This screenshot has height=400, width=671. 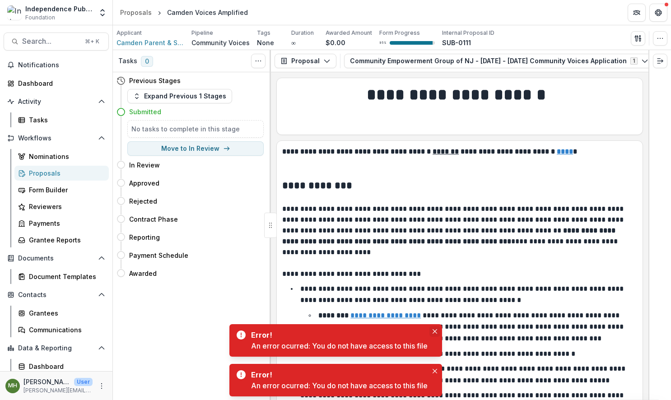 What do you see at coordinates (65, 329) in the screenshot?
I see `div: Communications` at bounding box center [65, 329].